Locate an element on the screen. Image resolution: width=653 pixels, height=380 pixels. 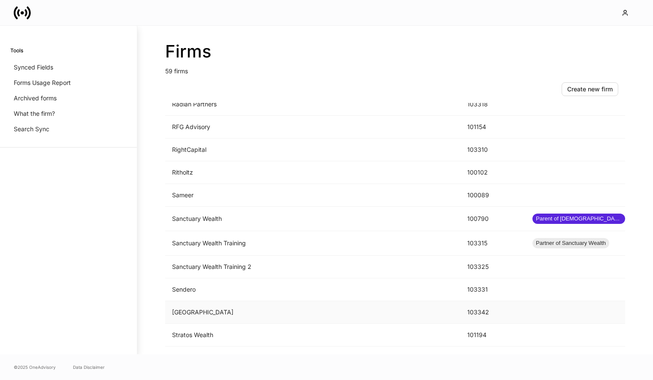
td: 103342 is located at coordinates (493, 312).